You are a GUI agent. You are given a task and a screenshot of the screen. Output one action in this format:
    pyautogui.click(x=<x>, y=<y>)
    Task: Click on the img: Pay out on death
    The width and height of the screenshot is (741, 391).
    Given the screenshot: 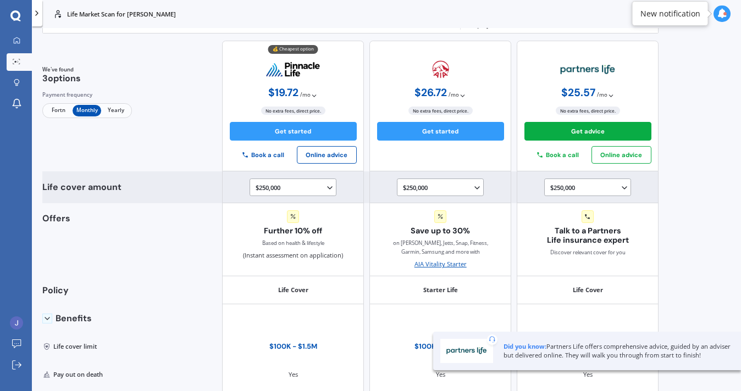 What is the action you would take?
    pyautogui.click(x=47, y=375)
    